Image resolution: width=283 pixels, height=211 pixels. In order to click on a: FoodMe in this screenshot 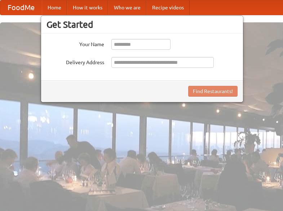, I will do `click(21, 8)`.